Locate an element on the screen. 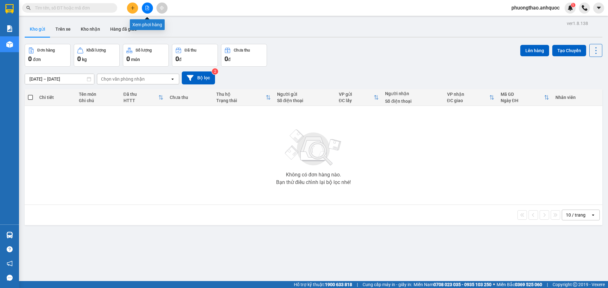 The width and height of the screenshot is (608, 288). div: Ghi chú is located at coordinates (98, 101).